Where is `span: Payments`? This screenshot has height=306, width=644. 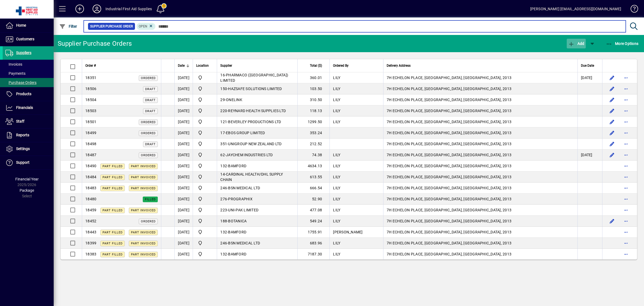 span: Payments is located at coordinates (15, 73).